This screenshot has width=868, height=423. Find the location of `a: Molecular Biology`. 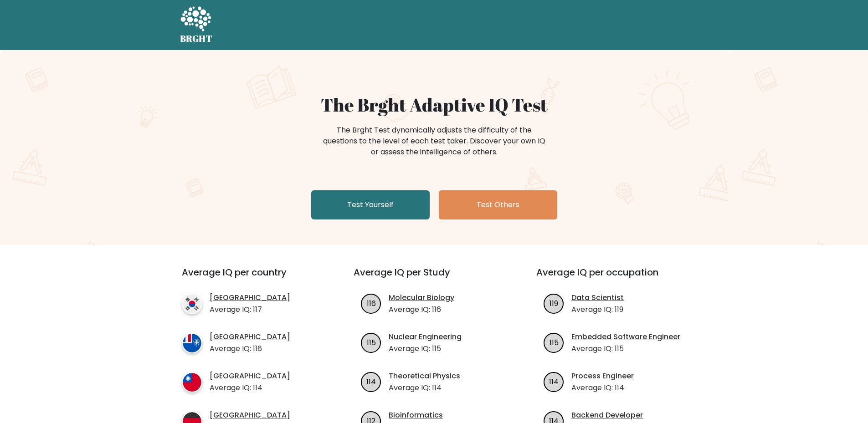

a: Molecular Biology is located at coordinates (421, 298).